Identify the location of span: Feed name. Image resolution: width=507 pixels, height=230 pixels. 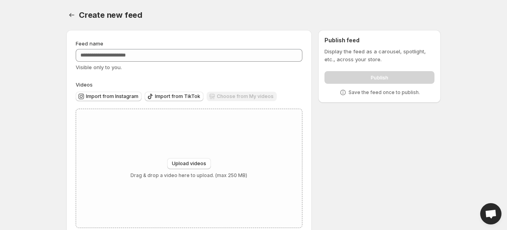
(90, 43).